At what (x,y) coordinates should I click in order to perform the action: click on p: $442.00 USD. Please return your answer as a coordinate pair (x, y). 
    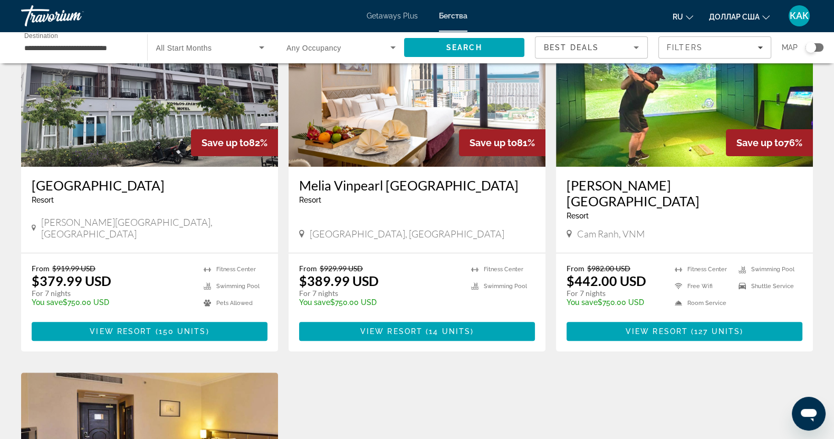
    Looking at the image, I should click on (606, 281).